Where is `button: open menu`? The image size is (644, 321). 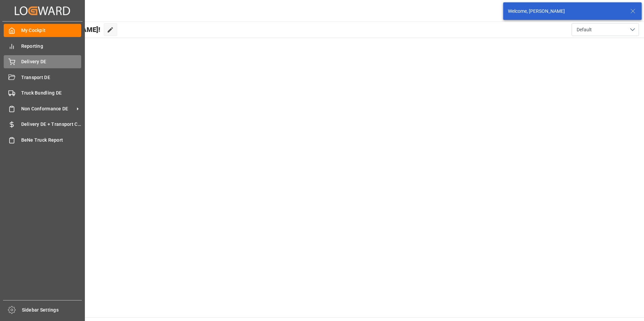 button: open menu is located at coordinates (605, 30).